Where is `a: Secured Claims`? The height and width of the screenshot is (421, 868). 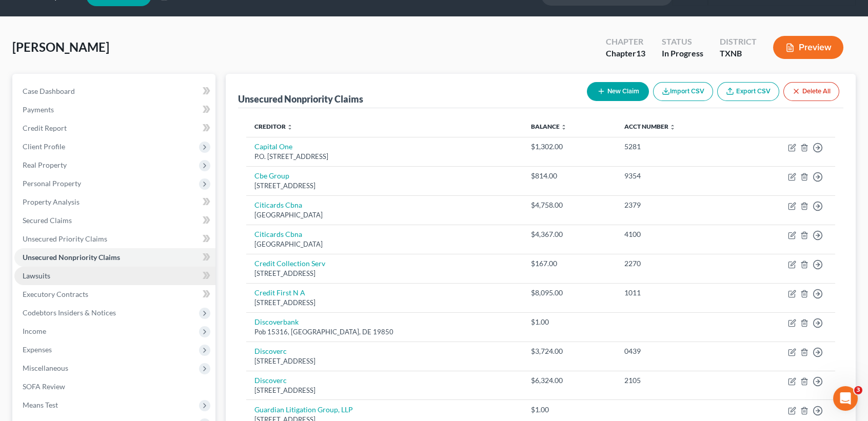
a: Secured Claims is located at coordinates (115, 221).